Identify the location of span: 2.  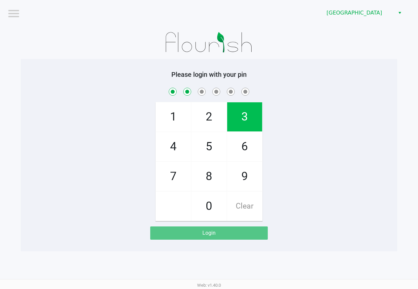
(209, 117).